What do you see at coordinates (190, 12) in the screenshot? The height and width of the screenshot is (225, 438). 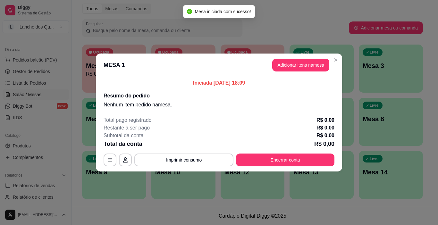 I see `span: check-circle` at bounding box center [190, 12].